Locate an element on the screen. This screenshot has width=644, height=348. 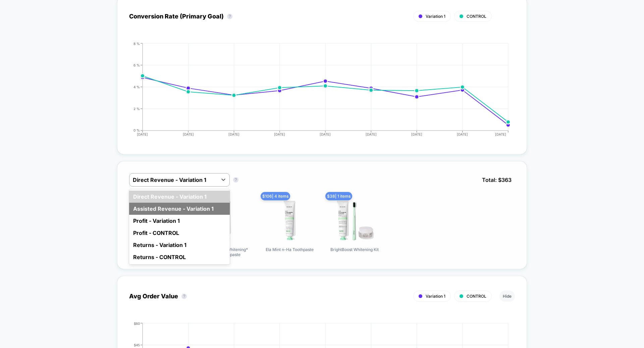
div: CONVERSION_RATE is located at coordinates (315, 92).